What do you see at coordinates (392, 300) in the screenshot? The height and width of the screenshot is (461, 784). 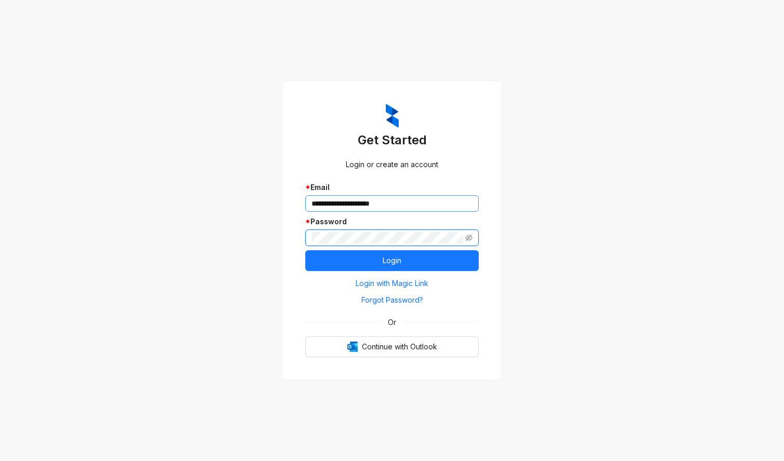 I see `span: Forgot Password?` at bounding box center [392, 300].